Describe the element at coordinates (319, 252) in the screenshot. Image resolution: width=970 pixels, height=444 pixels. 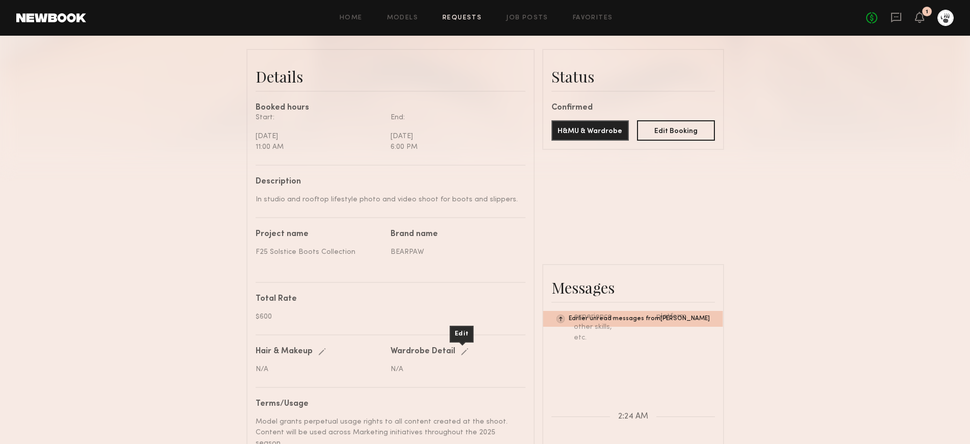
I see `div: F25 Solstice Boots Collection` at that location.